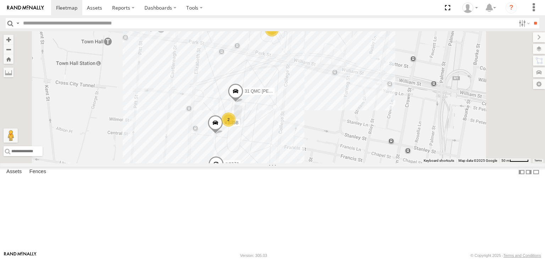 The width and height of the screenshot is (545, 259). I want to click on button: Map Scale: 50 m per 50 pixels, so click(515, 161).